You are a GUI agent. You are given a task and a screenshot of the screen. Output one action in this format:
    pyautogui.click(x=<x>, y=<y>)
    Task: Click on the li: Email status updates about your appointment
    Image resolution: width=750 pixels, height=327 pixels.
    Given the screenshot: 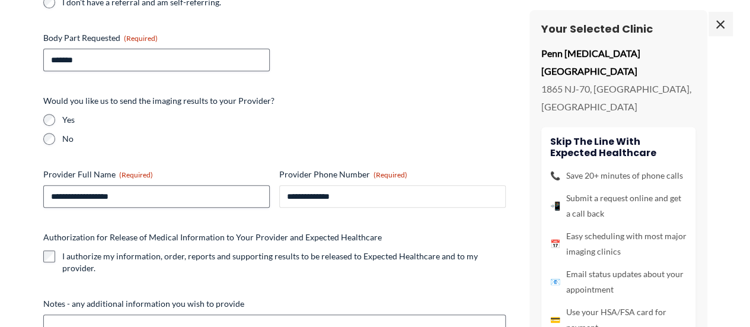 What is the action you would take?
    pyautogui.click(x=619, y=282)
    